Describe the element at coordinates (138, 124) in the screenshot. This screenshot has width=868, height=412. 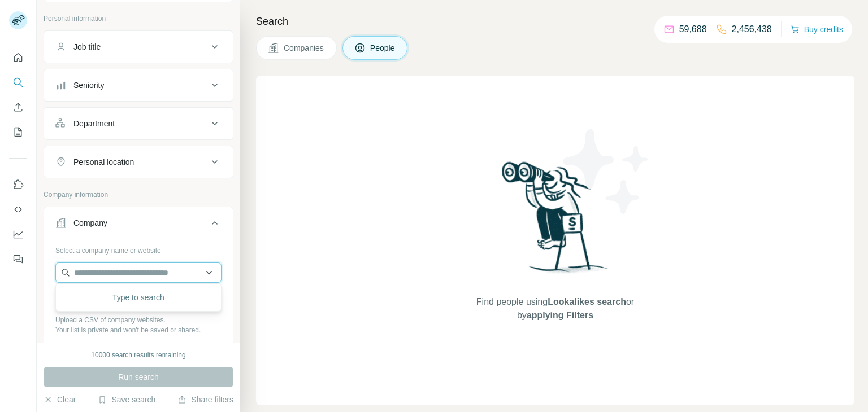
I see `button: Department` at that location.